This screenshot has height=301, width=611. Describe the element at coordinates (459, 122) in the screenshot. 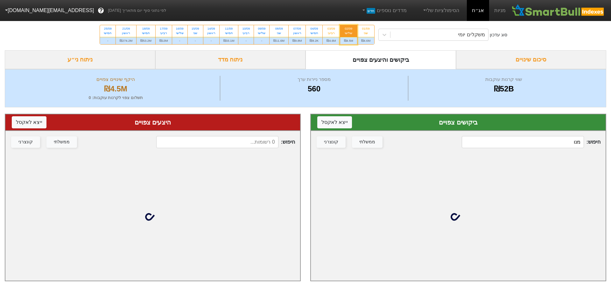

I see `div: ביקושים צפויים` at that location.